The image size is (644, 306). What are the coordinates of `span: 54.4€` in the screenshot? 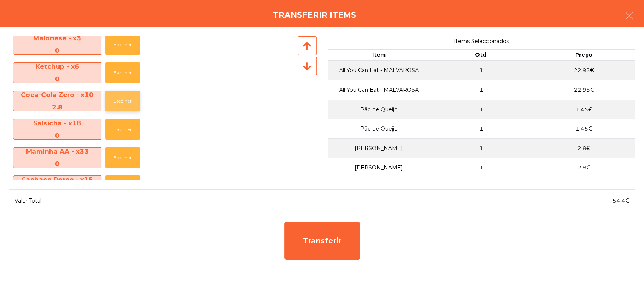 It's located at (621, 200).